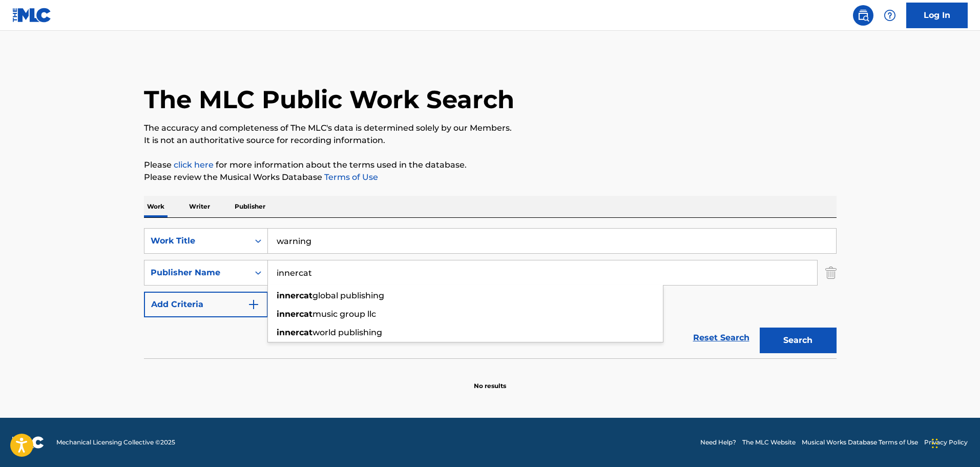 The height and width of the screenshot is (467, 980). I want to click on img: Delete Criterion, so click(831, 273).